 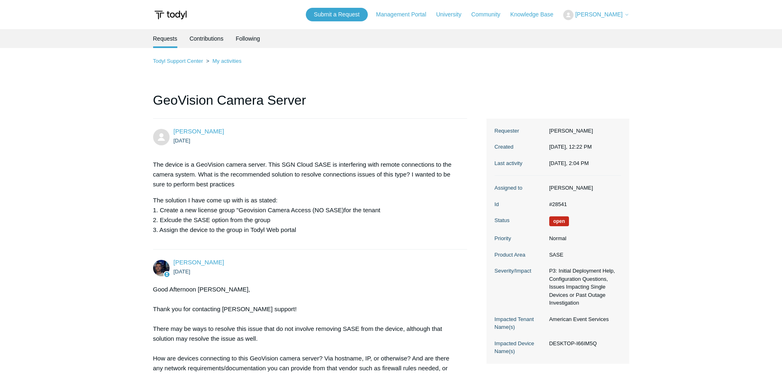 I want to click on dt: Impacted Tenant Name(s), so click(x=520, y=323).